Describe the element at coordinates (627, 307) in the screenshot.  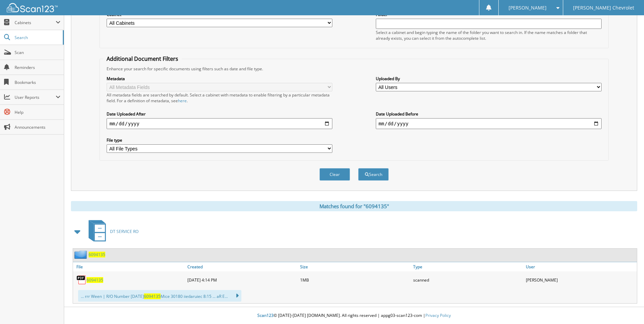
I see `div: Chat Widget` at that location.